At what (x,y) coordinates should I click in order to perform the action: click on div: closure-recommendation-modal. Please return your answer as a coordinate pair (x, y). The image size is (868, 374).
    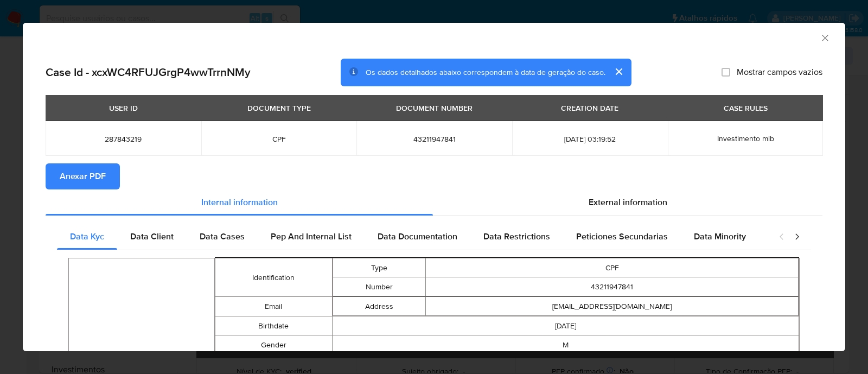
    Looking at the image, I should click on (434, 187).